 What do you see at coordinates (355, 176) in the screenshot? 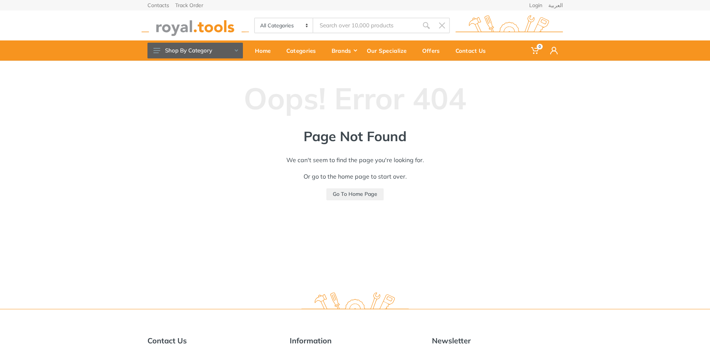
I see `p: Or go to the home page to start over.` at bounding box center [355, 176].